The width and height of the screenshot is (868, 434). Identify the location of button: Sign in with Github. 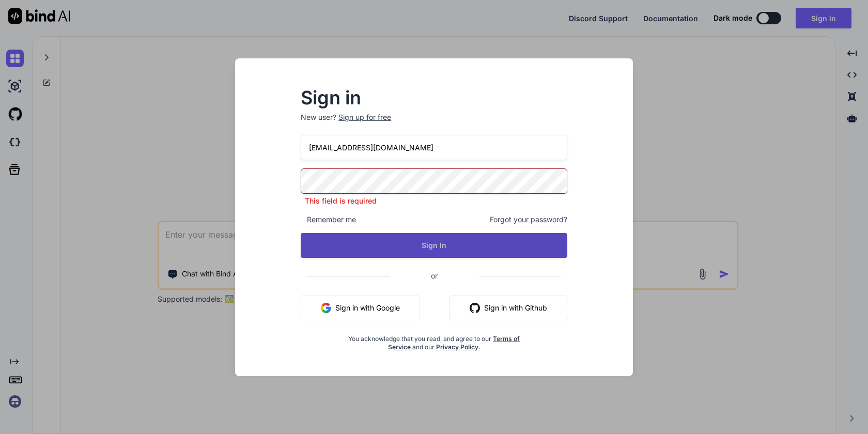
(509, 308).